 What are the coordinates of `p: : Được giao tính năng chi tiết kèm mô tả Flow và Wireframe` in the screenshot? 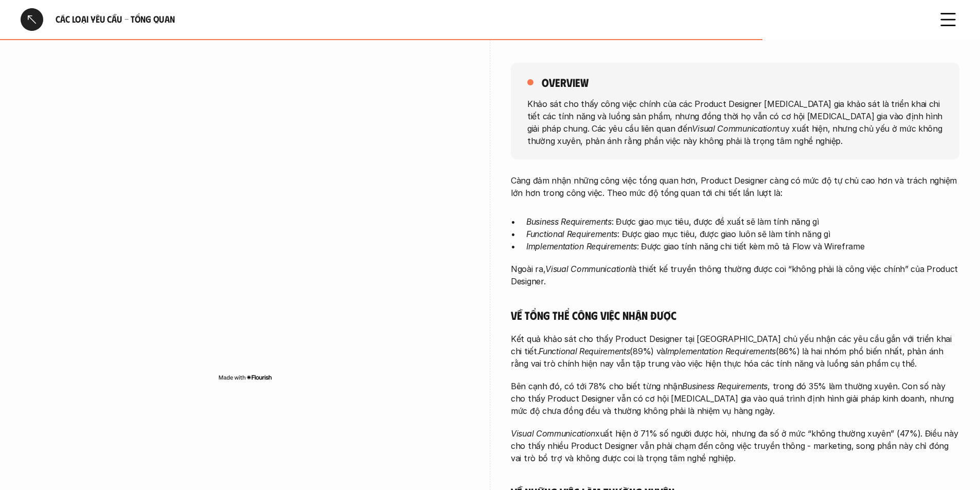 It's located at (743, 246).